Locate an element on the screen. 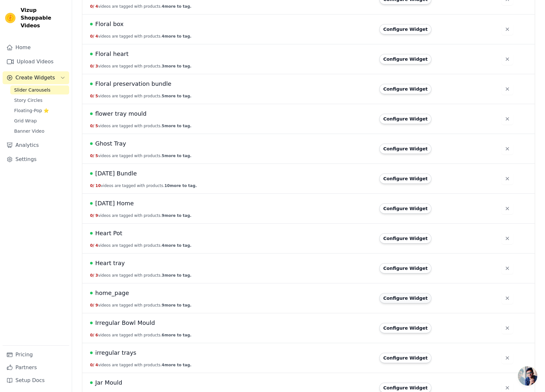  span: 6 more to tag. is located at coordinates (177, 335).